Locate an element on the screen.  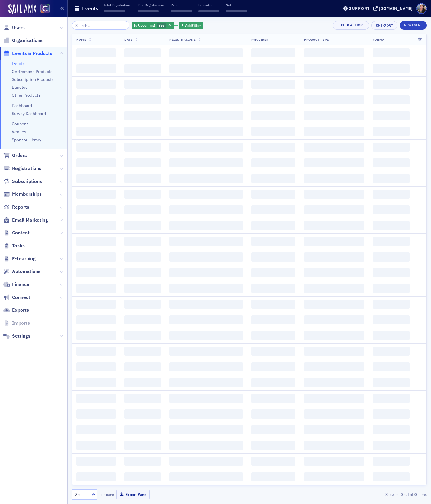
a: Registrations is located at coordinates (22, 169).